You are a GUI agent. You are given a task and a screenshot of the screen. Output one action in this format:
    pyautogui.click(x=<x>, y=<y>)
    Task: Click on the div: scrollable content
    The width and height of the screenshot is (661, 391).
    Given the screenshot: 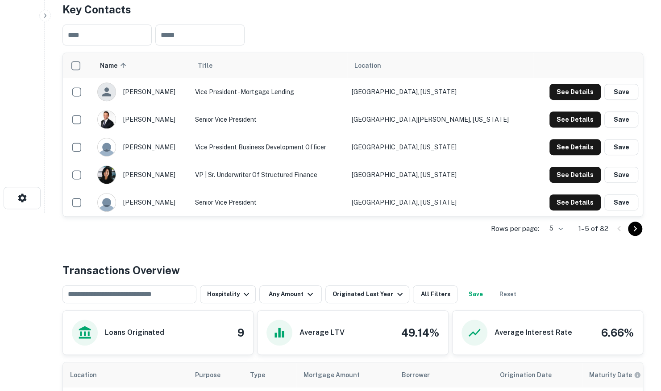 What is the action you would take?
    pyautogui.click(x=353, y=135)
    